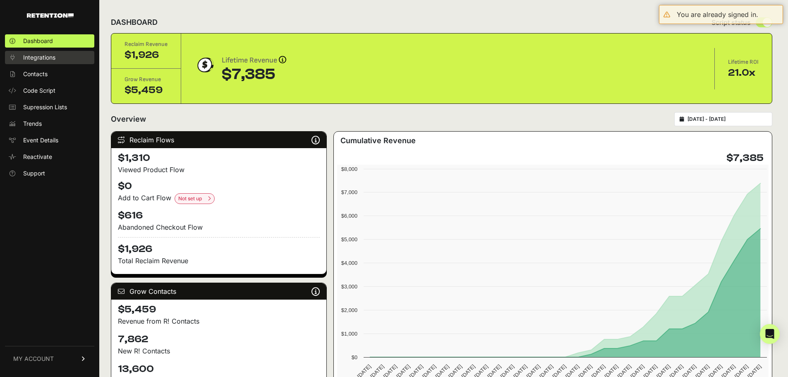  What do you see at coordinates (134, 22) in the screenshot?
I see `h2: DASHBOARD` at bounding box center [134, 22].